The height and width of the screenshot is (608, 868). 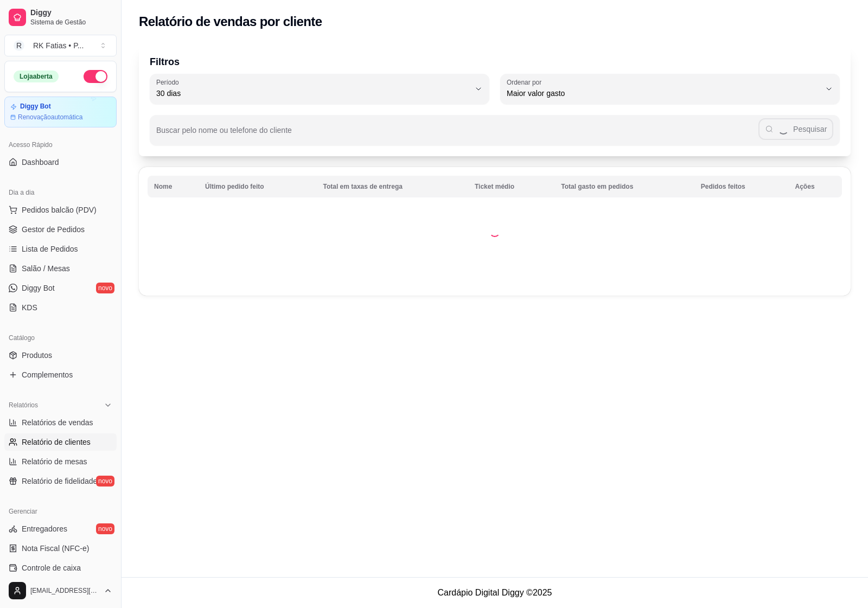 What do you see at coordinates (96, 77) in the screenshot?
I see `button: Alterar Status` at bounding box center [96, 77].